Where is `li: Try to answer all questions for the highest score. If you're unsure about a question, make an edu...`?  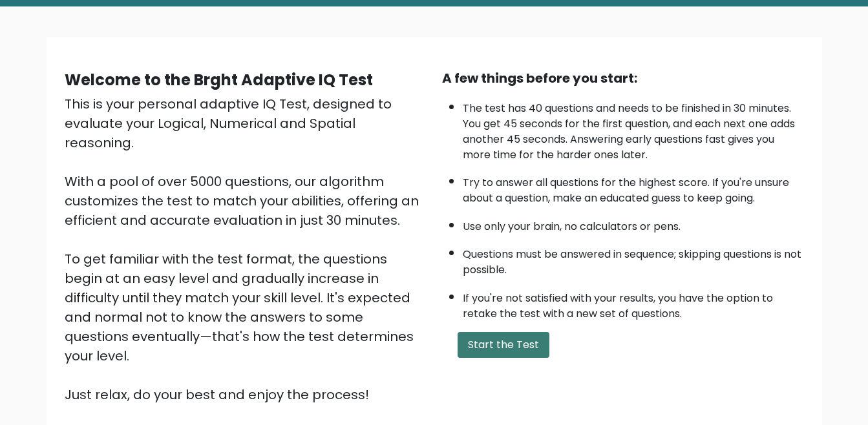 li: Try to answer all questions for the highest score. If you're unsure about a question, make an edu... is located at coordinates (633, 187).